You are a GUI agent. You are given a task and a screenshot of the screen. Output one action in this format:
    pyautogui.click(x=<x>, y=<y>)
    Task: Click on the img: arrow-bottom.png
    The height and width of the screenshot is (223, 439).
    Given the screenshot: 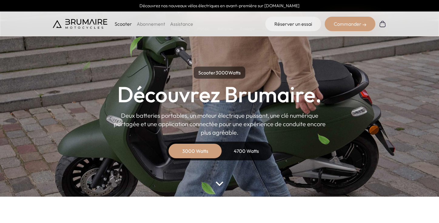 What is the action you would take?
    pyautogui.click(x=219, y=184)
    